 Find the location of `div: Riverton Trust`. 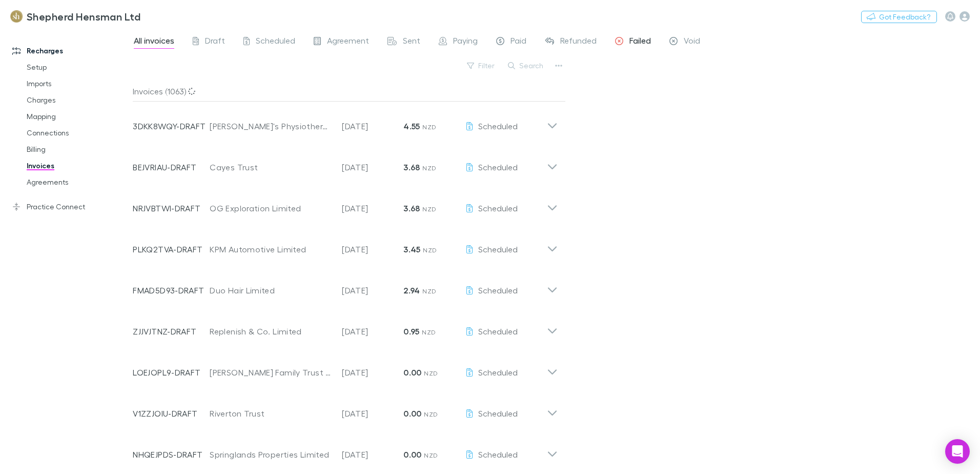

div: Riverton Trust is located at coordinates (271, 414).